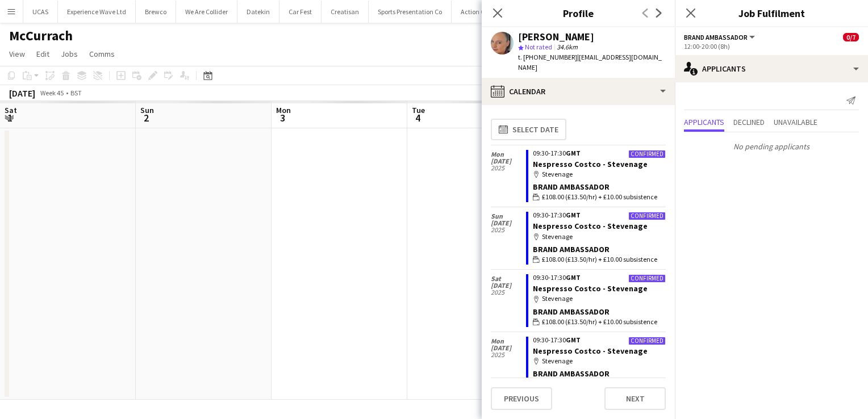  I want to click on span: 3, so click(282, 118).